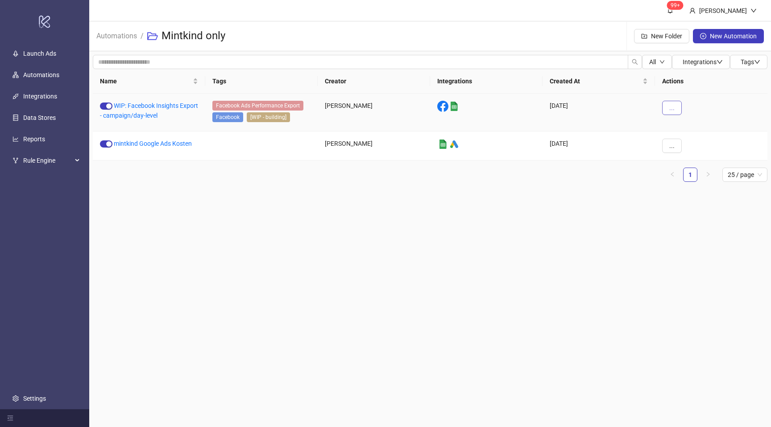  Describe the element at coordinates (672, 175) in the screenshot. I see `li: Previous Page` at that location.